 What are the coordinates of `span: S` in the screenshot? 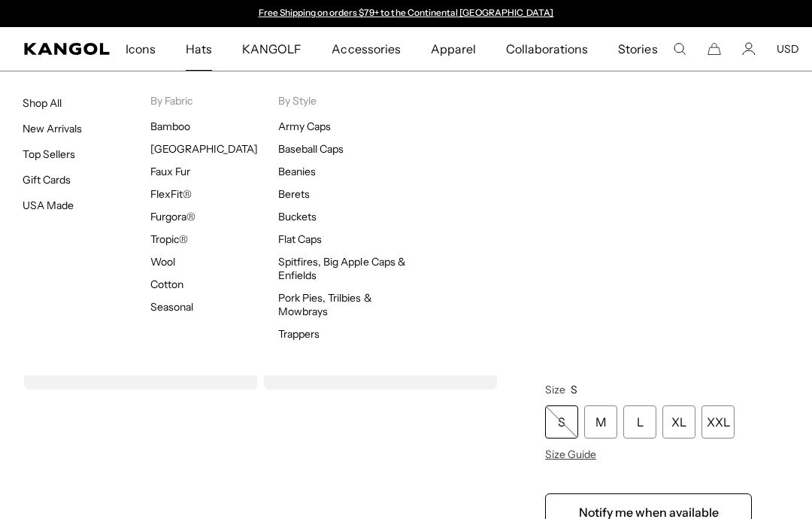 It's located at (574, 390).